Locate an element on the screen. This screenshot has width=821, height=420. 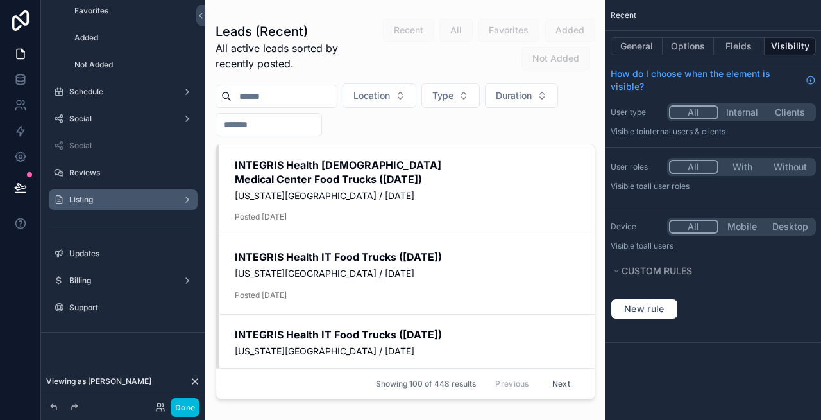
button: Without is located at coordinates (790, 167).